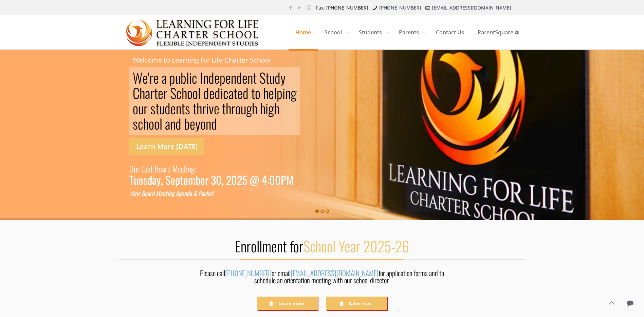 The width and height of the screenshot is (644, 317). Describe the element at coordinates (303, 33) in the screenshot. I see `span: Home` at that location.